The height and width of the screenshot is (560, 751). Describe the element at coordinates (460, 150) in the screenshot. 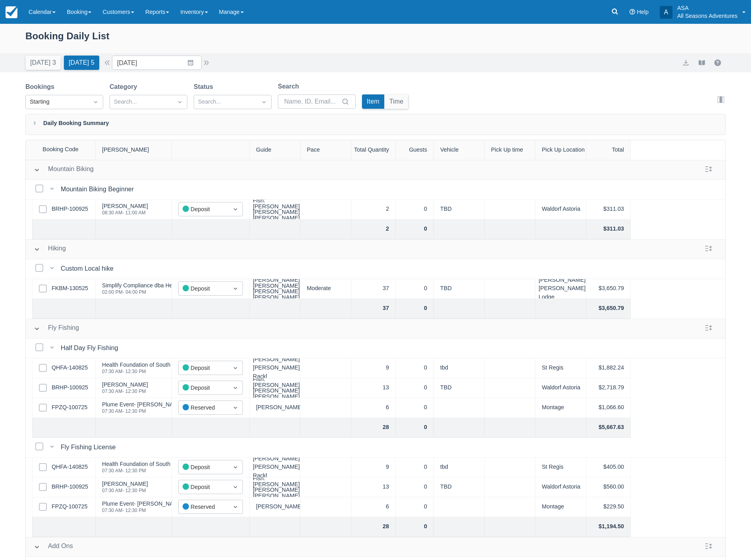

I see `div: Vehicle` at that location.